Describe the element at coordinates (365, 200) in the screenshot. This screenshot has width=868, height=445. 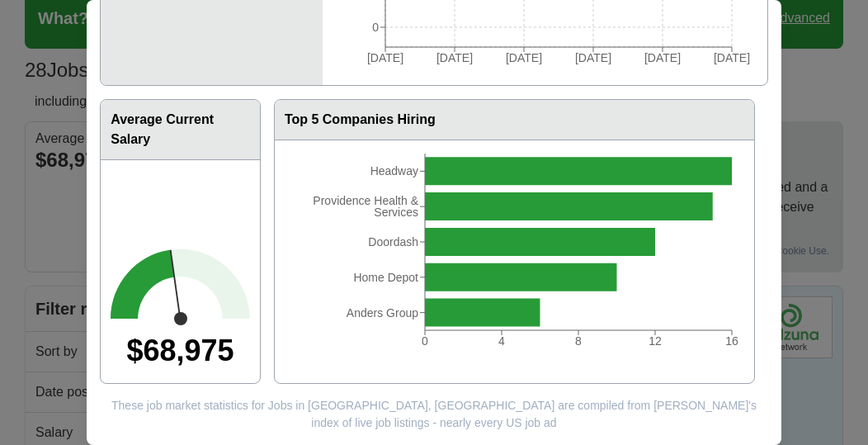
I see `tspan: Providence Health &` at that location.